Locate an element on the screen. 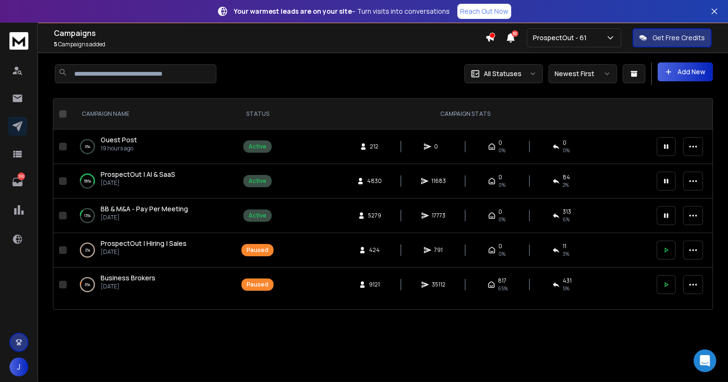 The width and height of the screenshot is (728, 382). button: Newest First is located at coordinates (583, 74).